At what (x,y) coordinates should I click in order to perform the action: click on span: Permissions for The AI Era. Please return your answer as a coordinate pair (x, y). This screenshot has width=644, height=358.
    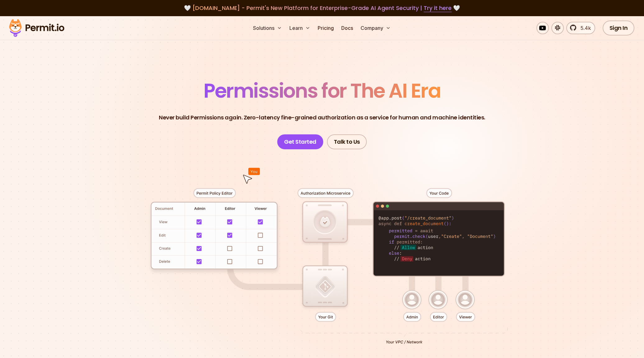
    Looking at the image, I should click on (322, 91).